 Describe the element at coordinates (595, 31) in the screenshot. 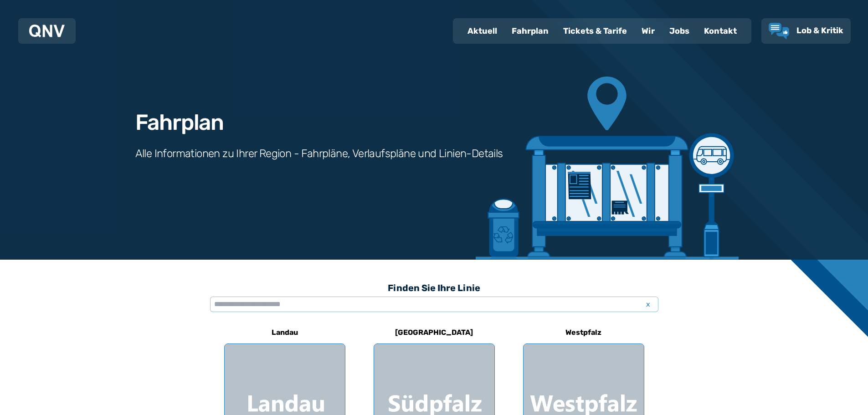

I see `a: Tickets & Tarife` at that location.